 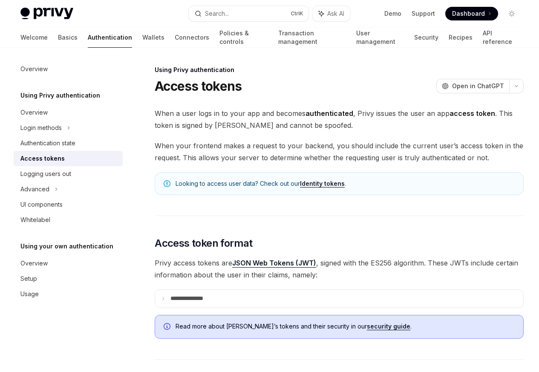 I want to click on a: Wallets, so click(x=153, y=37).